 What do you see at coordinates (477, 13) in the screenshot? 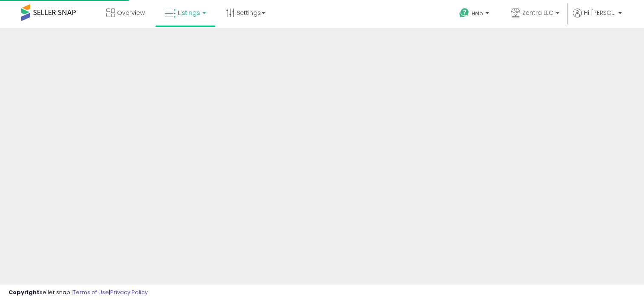
I see `span: Help` at bounding box center [477, 13].